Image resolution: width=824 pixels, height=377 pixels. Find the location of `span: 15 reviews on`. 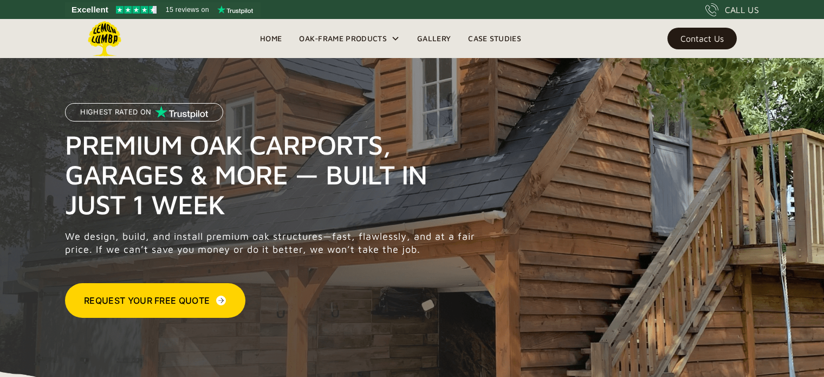

span: 15 reviews on is located at coordinates (188, 10).